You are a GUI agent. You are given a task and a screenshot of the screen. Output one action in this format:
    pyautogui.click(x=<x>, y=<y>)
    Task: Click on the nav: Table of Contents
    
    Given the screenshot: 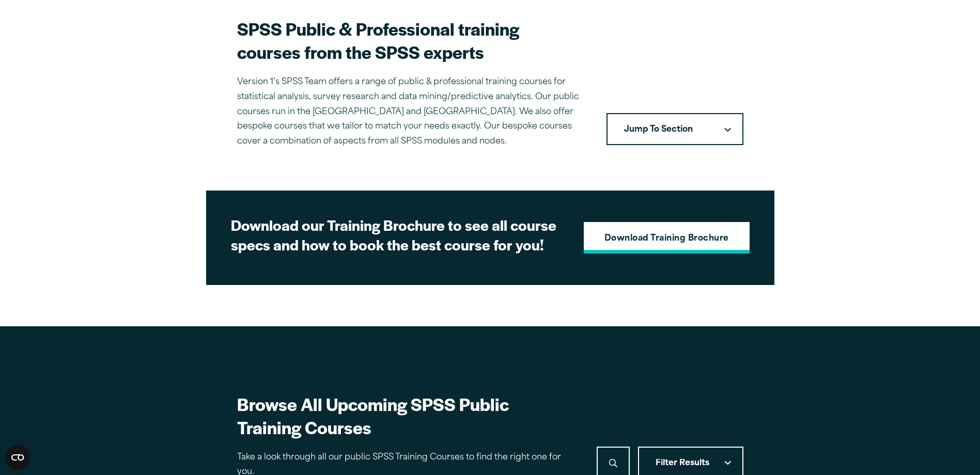 What is the action you would take?
    pyautogui.click(x=675, y=129)
    